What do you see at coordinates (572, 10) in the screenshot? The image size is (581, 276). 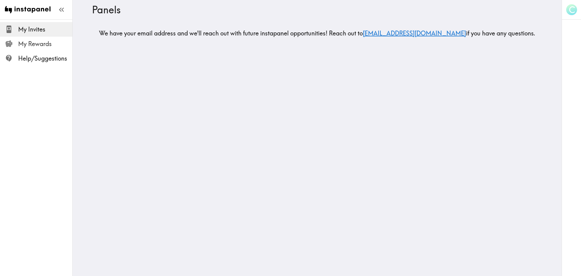 I see `button: C` at bounding box center [572, 10].